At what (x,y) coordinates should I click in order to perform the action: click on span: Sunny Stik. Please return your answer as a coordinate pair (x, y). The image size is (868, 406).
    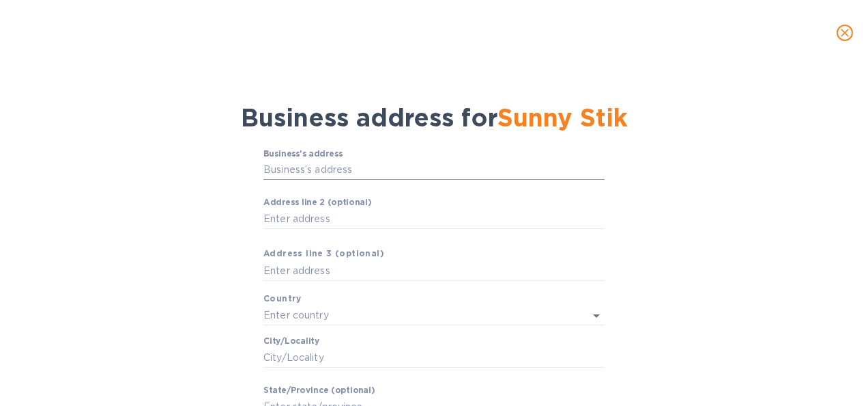
    Looking at the image, I should click on (562, 118).